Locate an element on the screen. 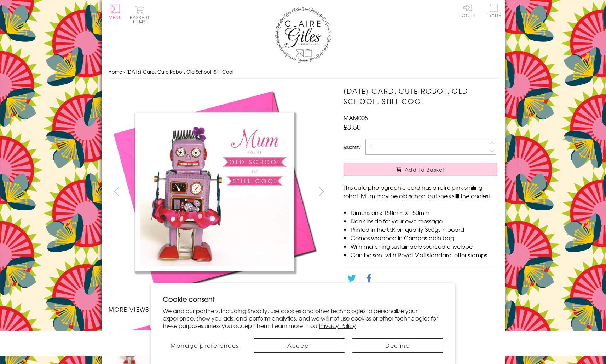 Image resolution: width=606 pixels, height=364 pixels. li: Dimensions: 150mm x 150mm is located at coordinates (424, 213).